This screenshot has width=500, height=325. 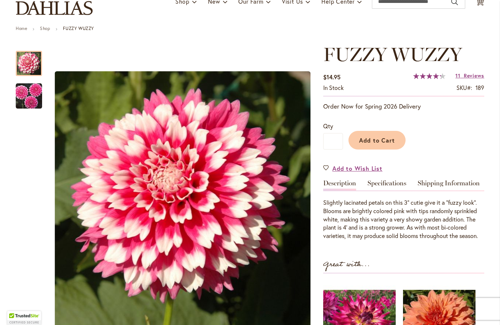 What do you see at coordinates (464, 88) in the screenshot?
I see `strong: SKU` at bounding box center [464, 88].